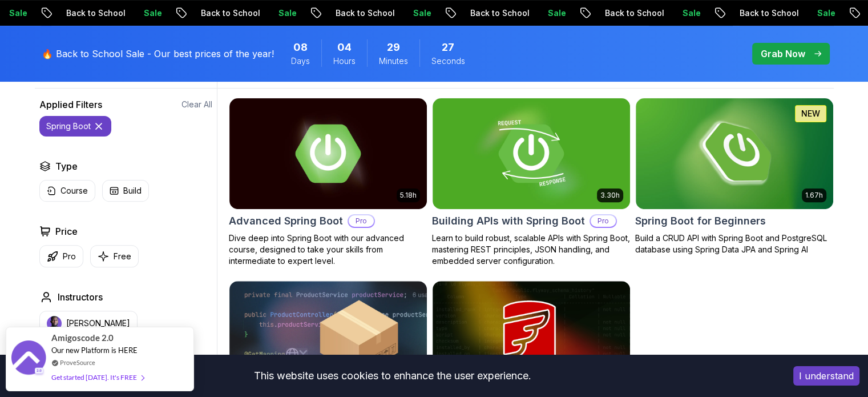 This screenshot has width=868, height=397. Describe the element at coordinates (328, 154) in the screenshot. I see `img: Advanced Spring Boot card` at that location.